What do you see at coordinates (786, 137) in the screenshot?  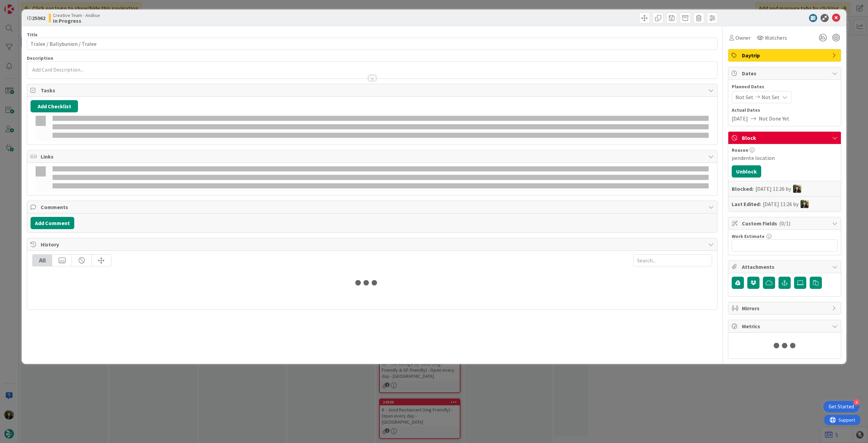 I see `span: Block` at bounding box center [786, 137].